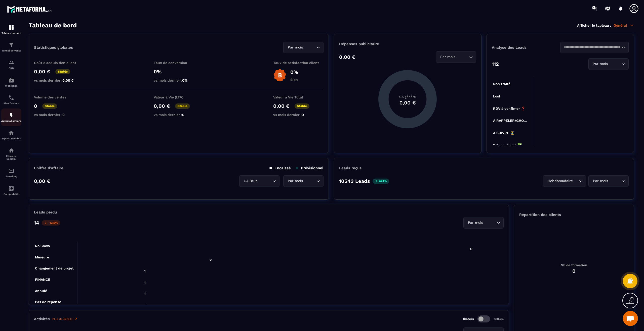  I want to click on tspan: Rdv confirmé ✅, so click(508, 145).